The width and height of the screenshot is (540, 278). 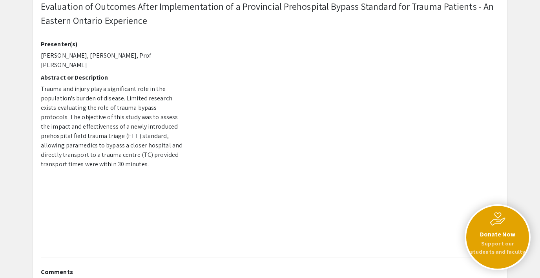 I want to click on strong: Donate Now, so click(x=498, y=235).